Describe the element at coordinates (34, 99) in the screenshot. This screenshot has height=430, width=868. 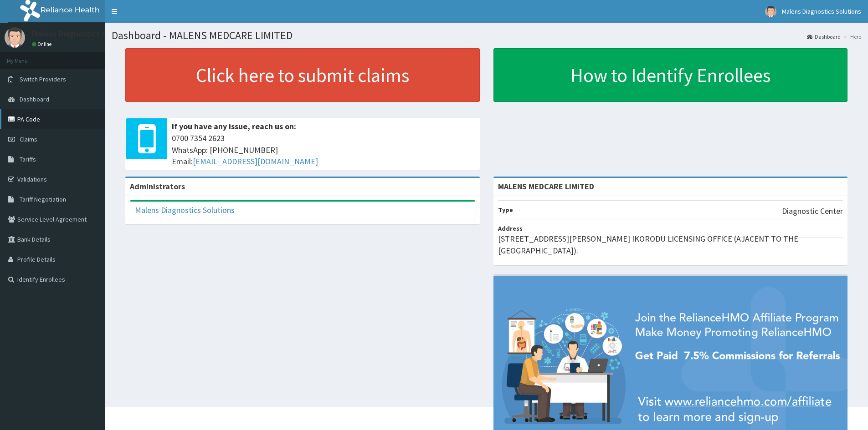
I see `span: Dashboard` at that location.